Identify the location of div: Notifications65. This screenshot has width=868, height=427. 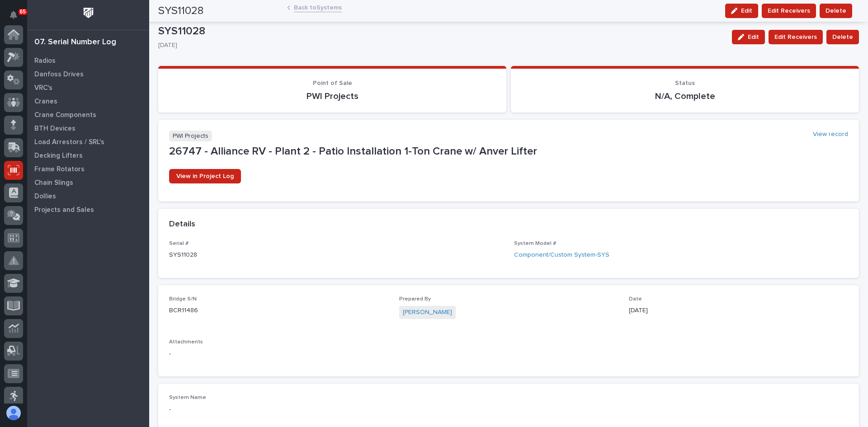
(18, 18).